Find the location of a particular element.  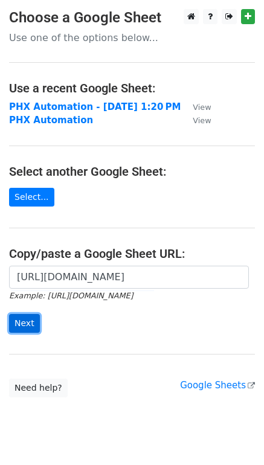

input: Paste your Google Sheet URL here is located at coordinates (129, 277).